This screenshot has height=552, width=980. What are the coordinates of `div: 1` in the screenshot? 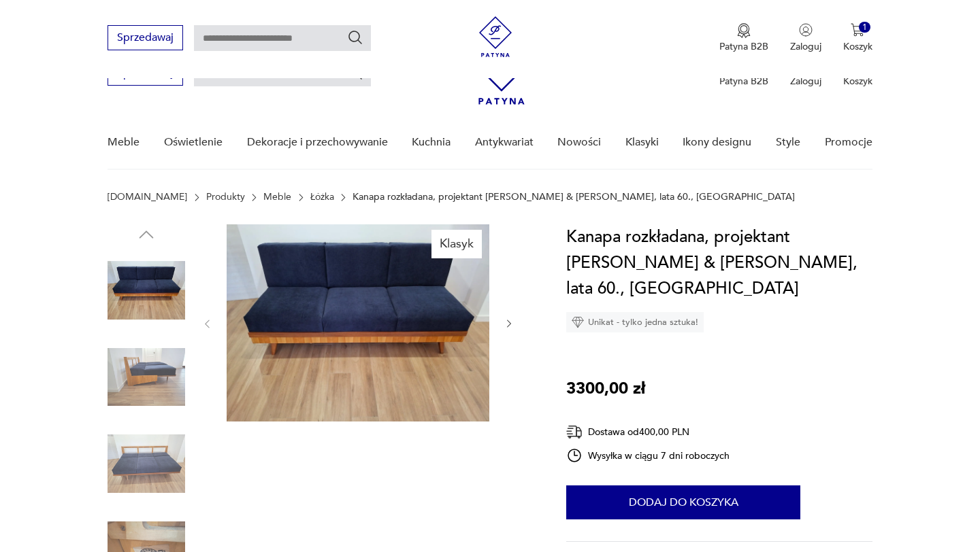 It's located at (864, 27).